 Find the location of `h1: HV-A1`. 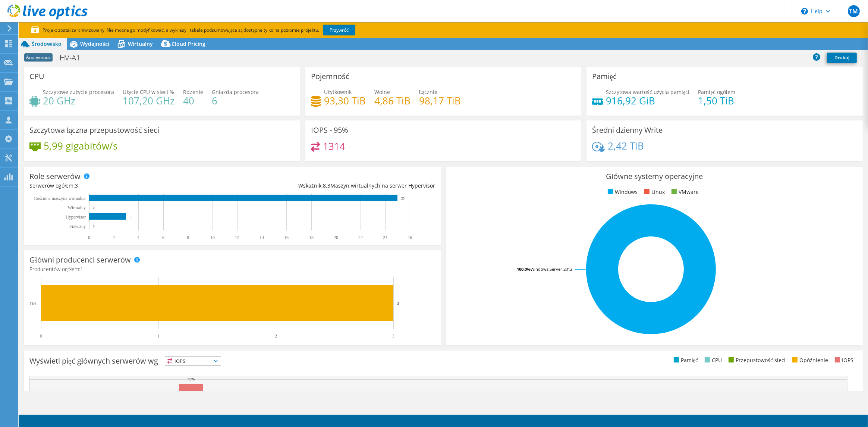

h1: HV-A1 is located at coordinates (73, 58).